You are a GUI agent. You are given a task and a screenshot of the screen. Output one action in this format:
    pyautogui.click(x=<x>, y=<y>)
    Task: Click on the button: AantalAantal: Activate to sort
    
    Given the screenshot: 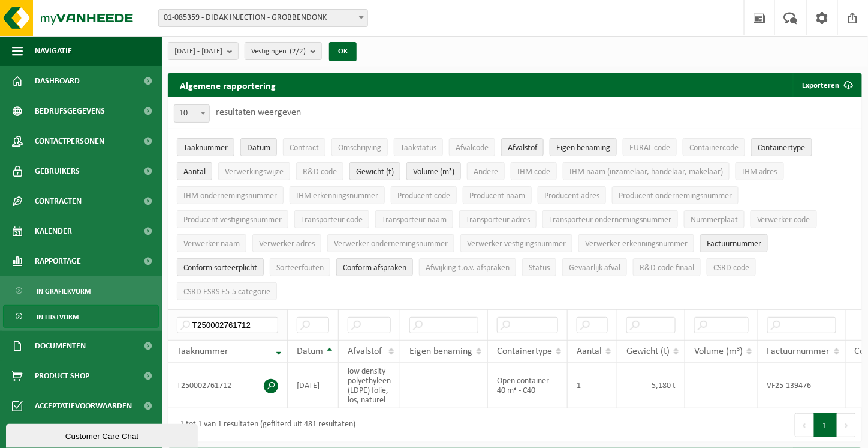 What is the action you would take?
    pyautogui.click(x=194, y=171)
    